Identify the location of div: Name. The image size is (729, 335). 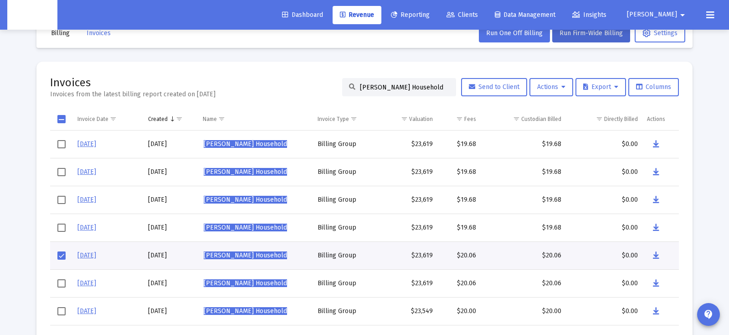
(210, 119).